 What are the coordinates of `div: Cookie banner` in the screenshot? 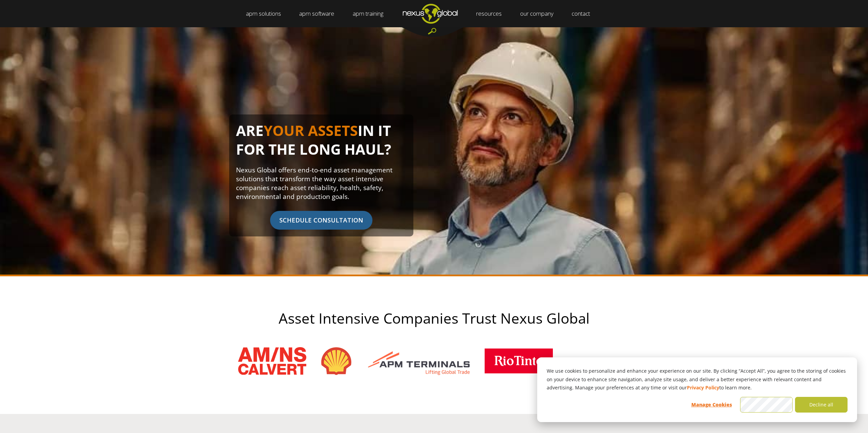 It's located at (697, 390).